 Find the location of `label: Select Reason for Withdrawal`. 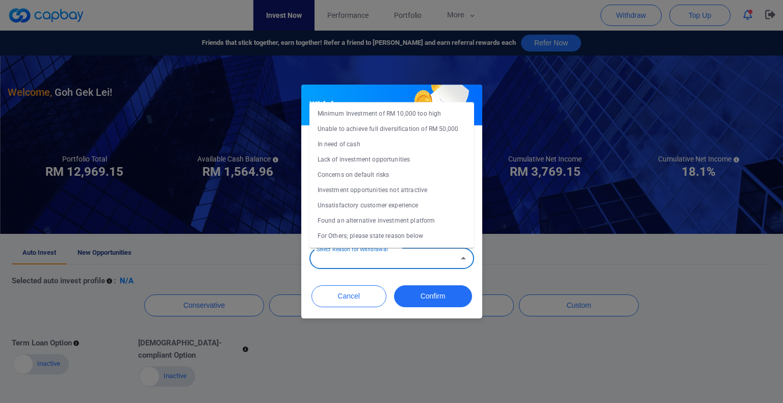

label: Select Reason for Withdrawal is located at coordinates (352, 249).